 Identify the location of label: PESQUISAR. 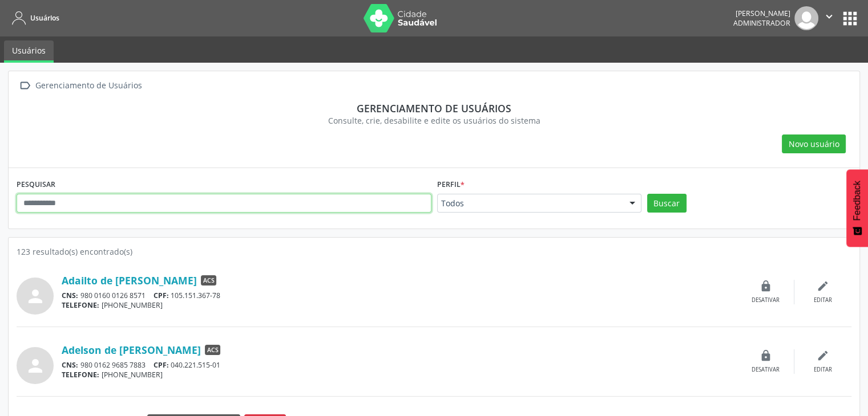
(36, 185).